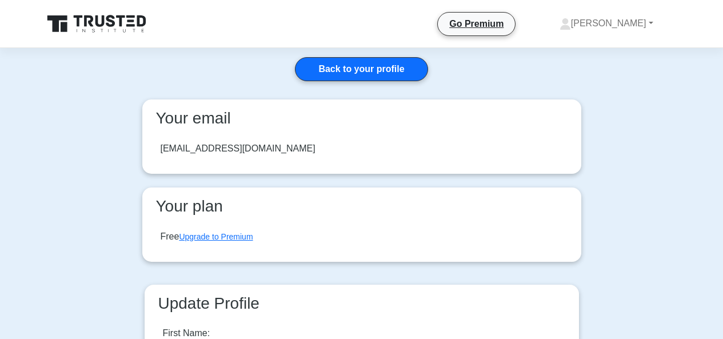 This screenshot has width=723, height=339. I want to click on h3: Your email, so click(362, 118).